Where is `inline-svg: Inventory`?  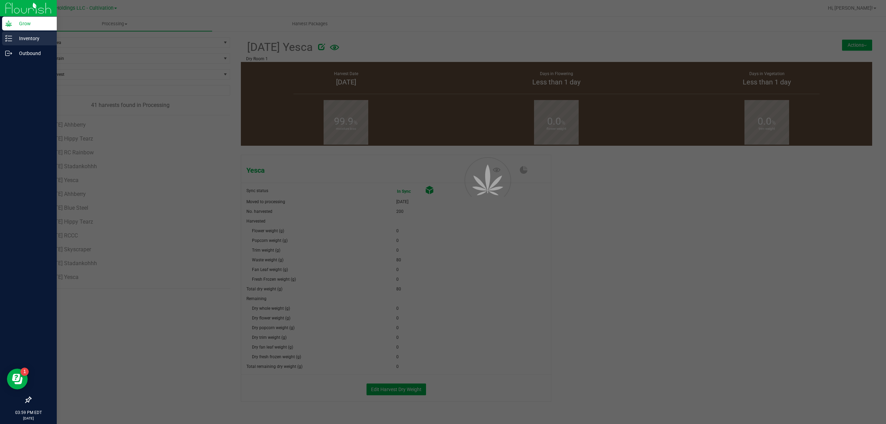
inline-svg: Inventory is located at coordinates (9, 38).